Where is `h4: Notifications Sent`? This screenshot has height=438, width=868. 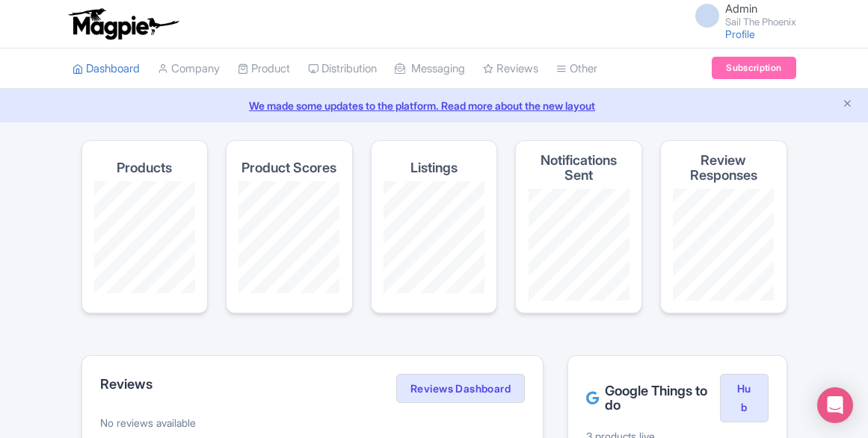
h4: Notifications Sent is located at coordinates (578, 168).